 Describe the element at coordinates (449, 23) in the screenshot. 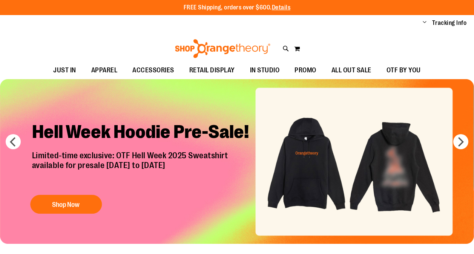

I see `a: Tracking Info` at that location.